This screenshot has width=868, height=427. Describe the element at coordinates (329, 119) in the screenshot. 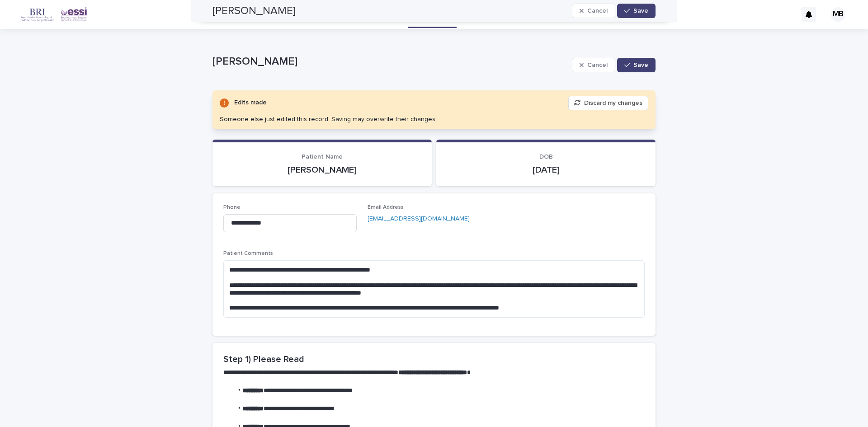

I see `div: Someone else just edited this record. Saving may overwrite their changes.` at that location.